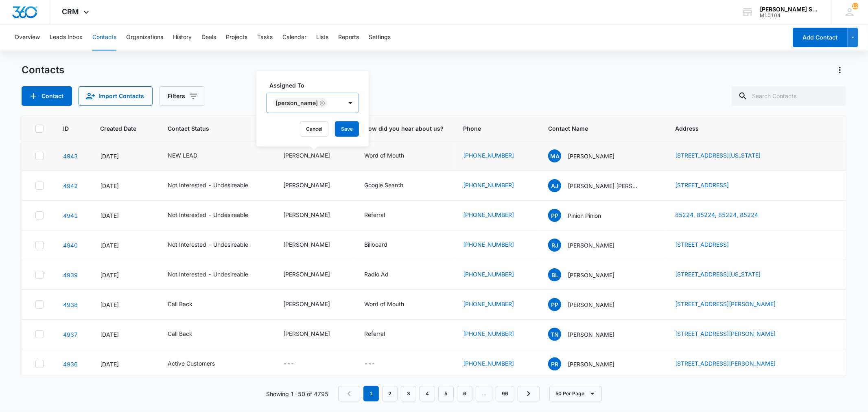 The height and width of the screenshot is (412, 868). What do you see at coordinates (382, 216) in the screenshot?
I see `div: How did you hear about us? - Referral - Select to Edit Field` at bounding box center [382, 216].